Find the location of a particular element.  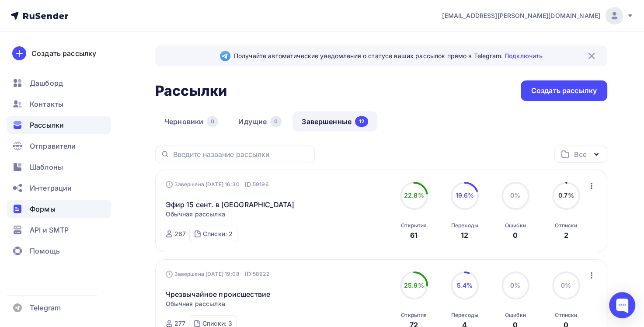

span: Получайте автоматические уведомления о статусе ваших рассылок прямо в Telegram. is located at coordinates (388, 56).